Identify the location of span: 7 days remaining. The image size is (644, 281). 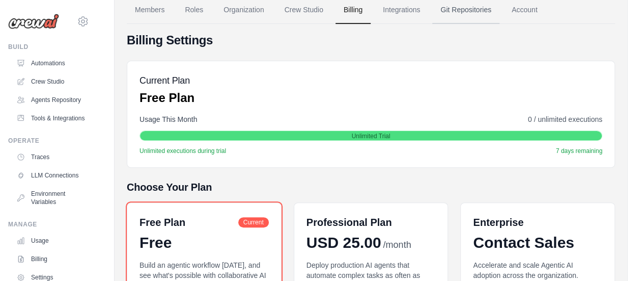
(579, 151).